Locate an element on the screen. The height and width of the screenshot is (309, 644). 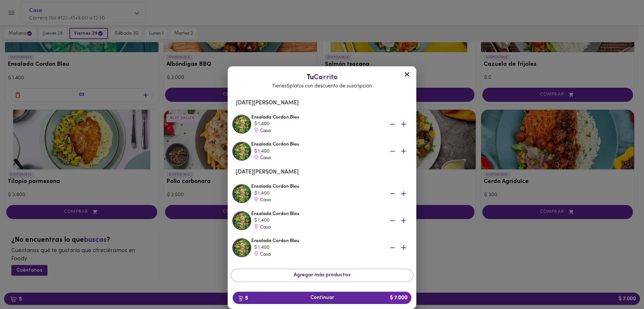
button: 5Continuar$ 7.000 is located at coordinates (322, 298).